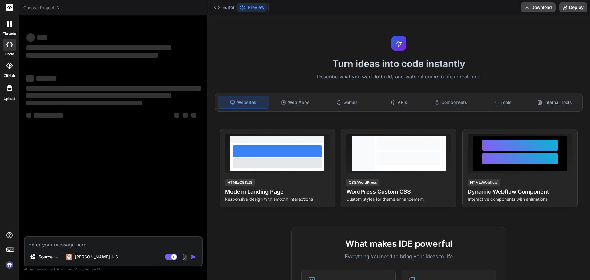 The image size is (590, 280). What do you see at coordinates (184, 257) in the screenshot?
I see `img: attachment` at bounding box center [184, 257].